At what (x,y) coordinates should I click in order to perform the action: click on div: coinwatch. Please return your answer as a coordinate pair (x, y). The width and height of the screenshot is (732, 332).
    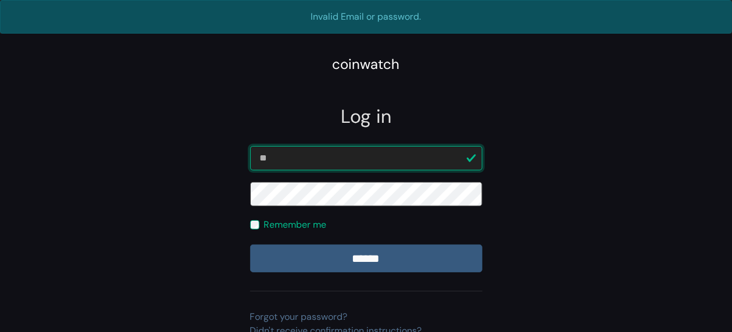
    Looking at the image, I should click on (366, 64).